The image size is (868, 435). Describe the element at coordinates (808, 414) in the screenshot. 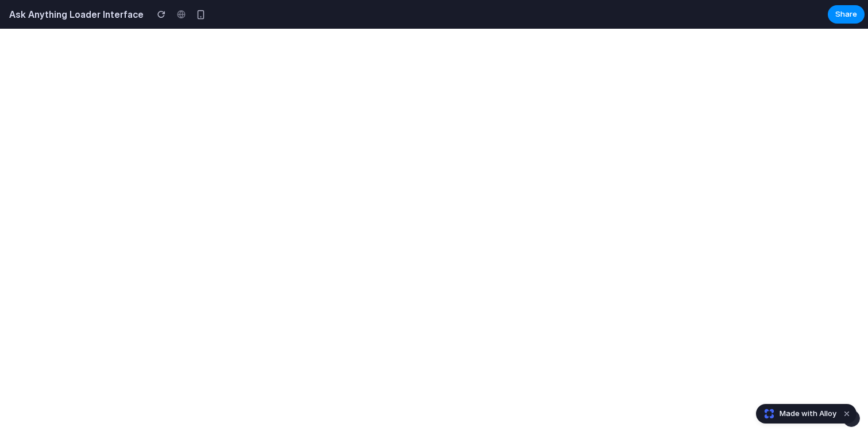

I see `span: Made with Alloy` at that location.